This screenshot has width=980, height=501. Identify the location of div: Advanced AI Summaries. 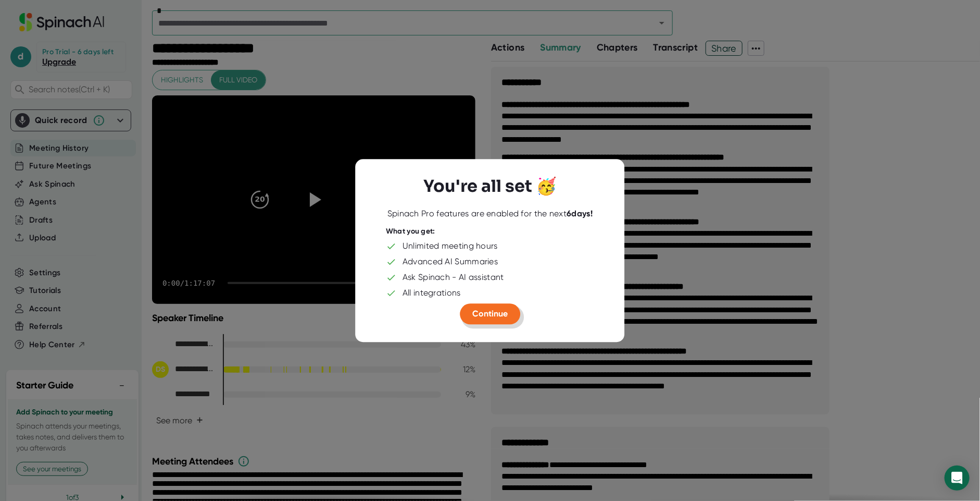
(450, 262).